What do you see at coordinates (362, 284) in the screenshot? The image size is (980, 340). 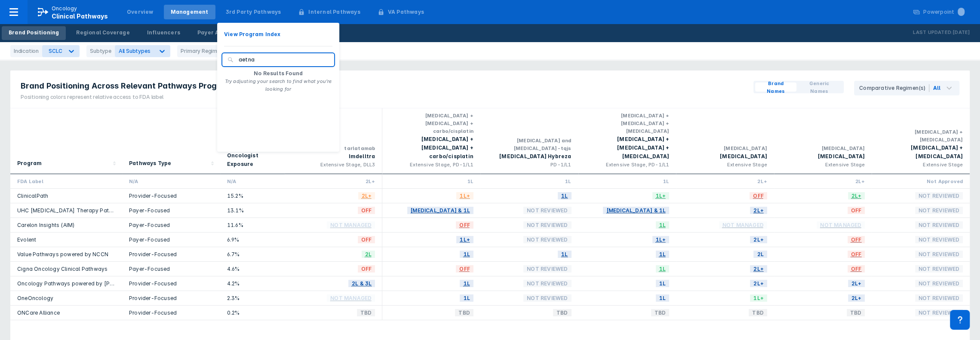 I see `span: 2L & 3L` at bounding box center [362, 284].